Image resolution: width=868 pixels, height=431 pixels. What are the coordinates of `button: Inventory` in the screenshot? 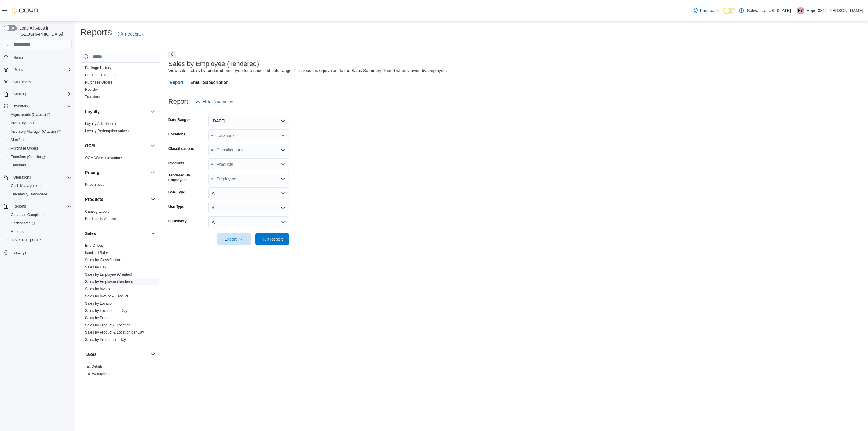 It's located at (20, 106).